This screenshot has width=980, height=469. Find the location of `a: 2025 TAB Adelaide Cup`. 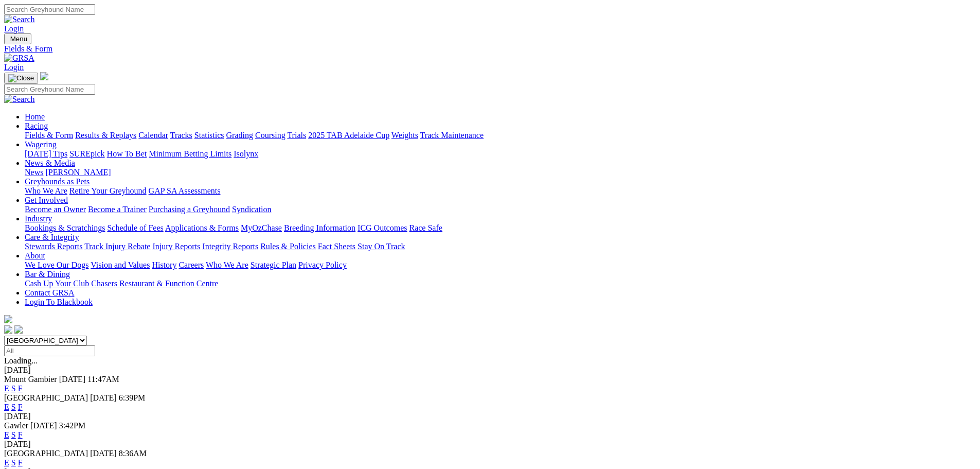

a: 2025 TAB Adelaide Cup is located at coordinates (349, 135).